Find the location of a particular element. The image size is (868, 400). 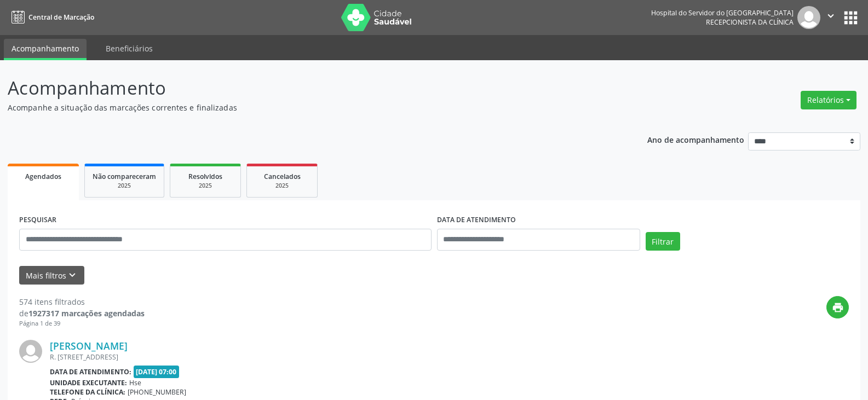

p: Acompanhamento is located at coordinates (307, 88).